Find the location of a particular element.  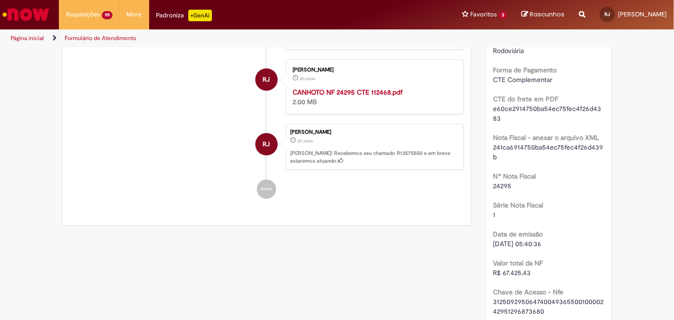

b: CTE do frete em PDF is located at coordinates (526, 99).